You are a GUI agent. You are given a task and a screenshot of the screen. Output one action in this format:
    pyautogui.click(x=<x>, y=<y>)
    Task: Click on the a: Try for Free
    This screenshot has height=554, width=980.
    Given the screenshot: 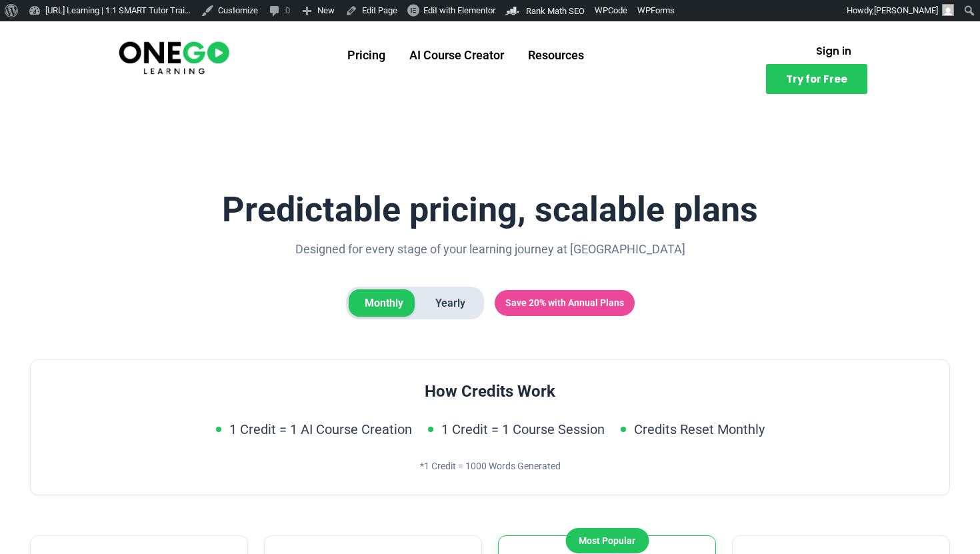 What is the action you would take?
    pyautogui.click(x=817, y=79)
    